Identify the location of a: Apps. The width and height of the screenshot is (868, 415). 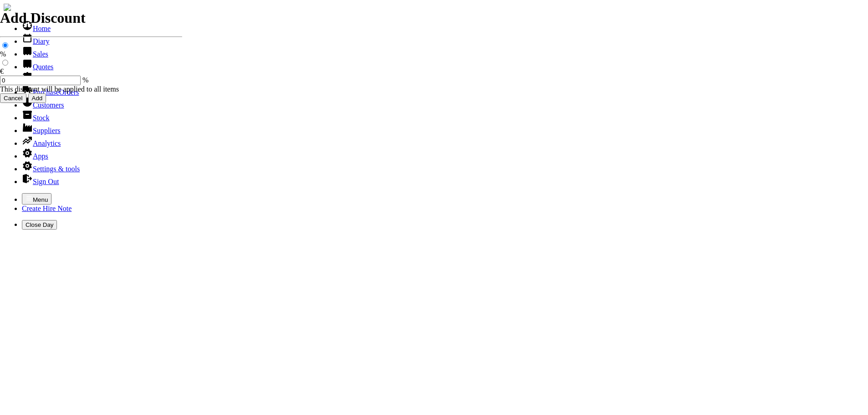
(35, 156).